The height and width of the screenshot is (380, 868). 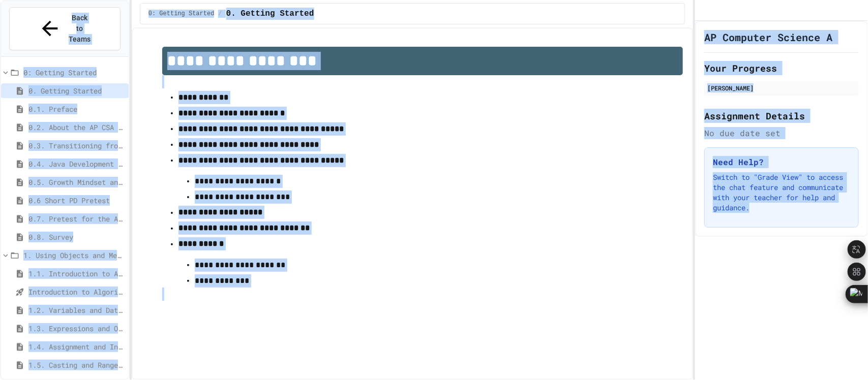 I want to click on span: 1.3. Expressions and Output [New], so click(x=76, y=329).